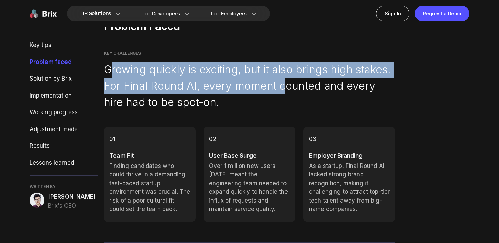 The height and width of the screenshot is (243, 499). Describe the element at coordinates (37, 200) in the screenshot. I see `img: alex` at that location.